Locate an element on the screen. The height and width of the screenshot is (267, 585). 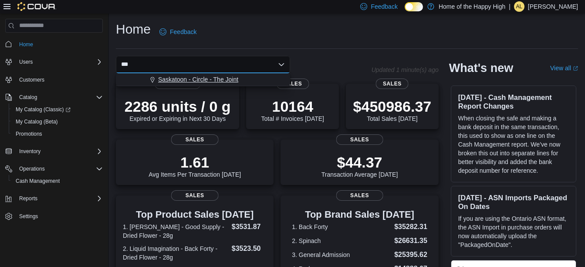
p: 2286 units / 0 g is located at coordinates (178, 106).